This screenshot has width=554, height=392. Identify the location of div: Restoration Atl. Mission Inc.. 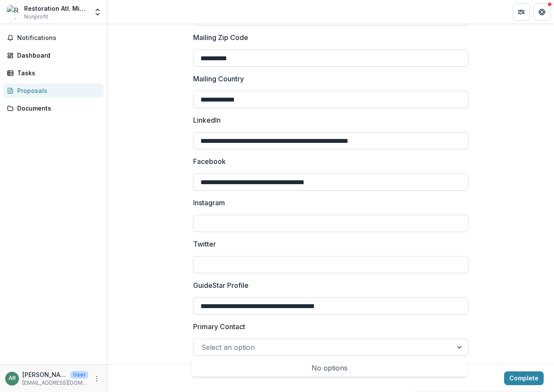
(56, 8).